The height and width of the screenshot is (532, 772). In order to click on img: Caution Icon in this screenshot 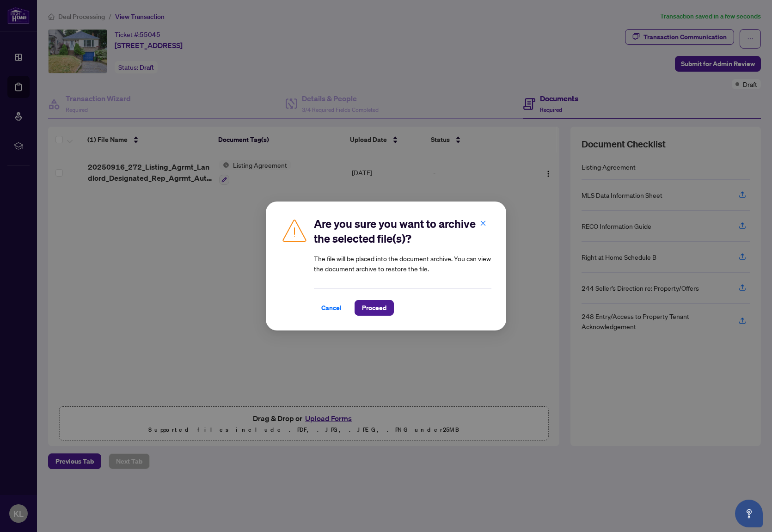, I will do `click(294, 230)`.